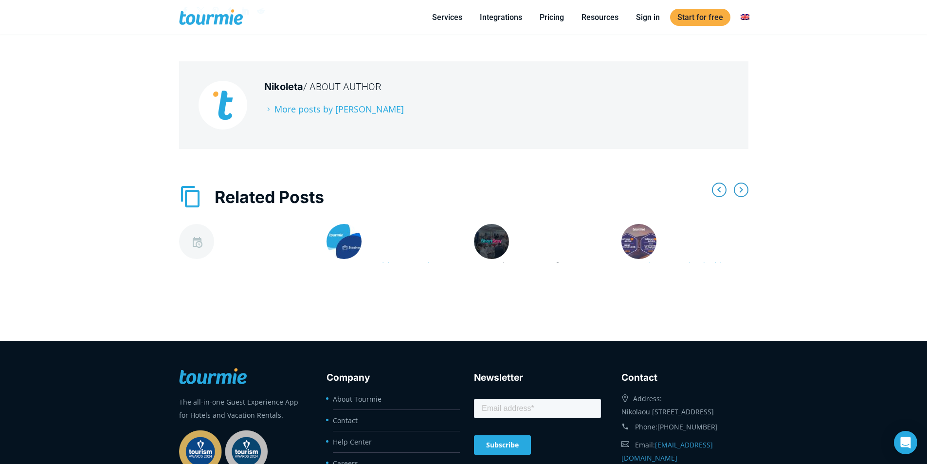 Image resolution: width=927 pixels, height=464 pixels. Describe the element at coordinates (242, 408) in the screenshot. I see `p: The all-in-one Guest Experience App for Hotels and Vacation Rentals.` at that location.